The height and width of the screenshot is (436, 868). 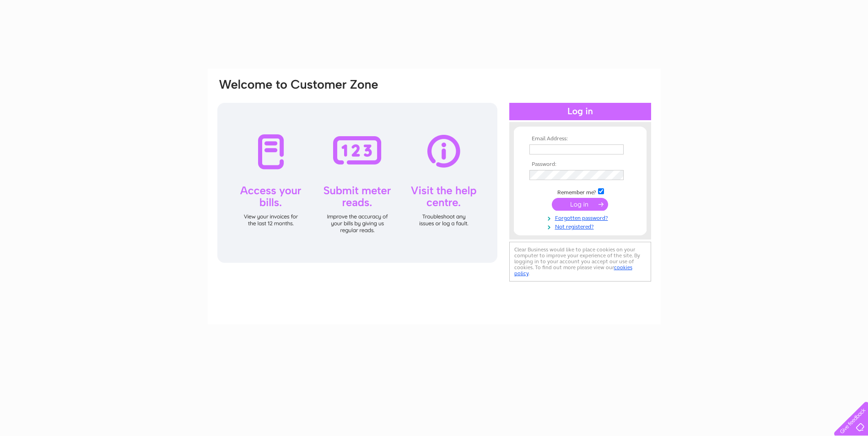 I want to click on input: Submit, so click(x=580, y=204).